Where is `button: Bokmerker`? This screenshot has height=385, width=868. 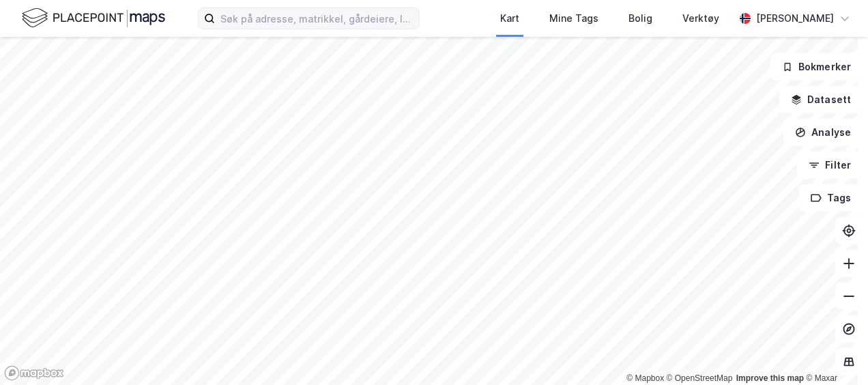 button: Bokmerker is located at coordinates (817, 67).